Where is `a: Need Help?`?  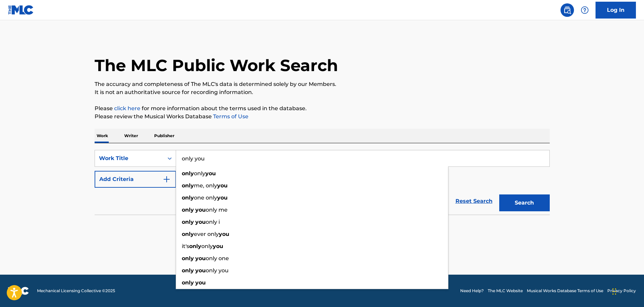
a: Need Help? is located at coordinates (472, 291).